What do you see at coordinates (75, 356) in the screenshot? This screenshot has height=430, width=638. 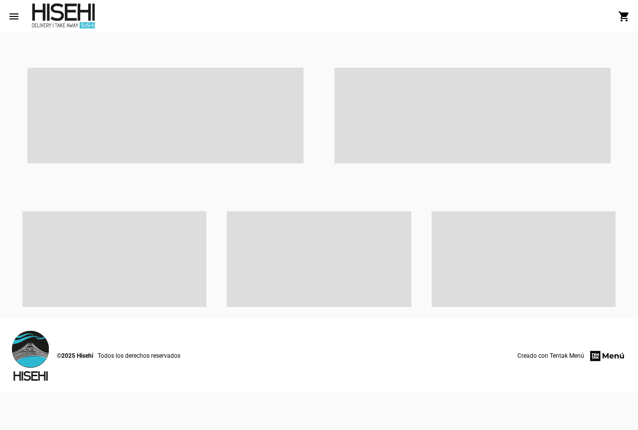 I see `span: ©2025 Hisehi` at bounding box center [75, 356].